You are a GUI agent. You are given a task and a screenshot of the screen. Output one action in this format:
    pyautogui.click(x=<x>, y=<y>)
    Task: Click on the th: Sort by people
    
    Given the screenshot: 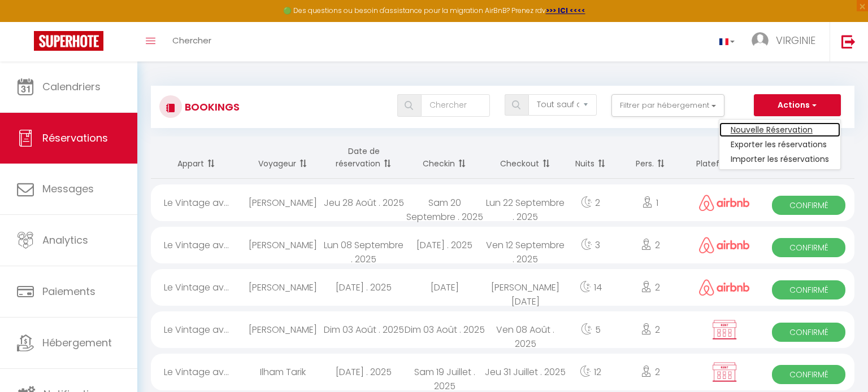 What is the action you would take?
    pyautogui.click(x=651, y=158)
    